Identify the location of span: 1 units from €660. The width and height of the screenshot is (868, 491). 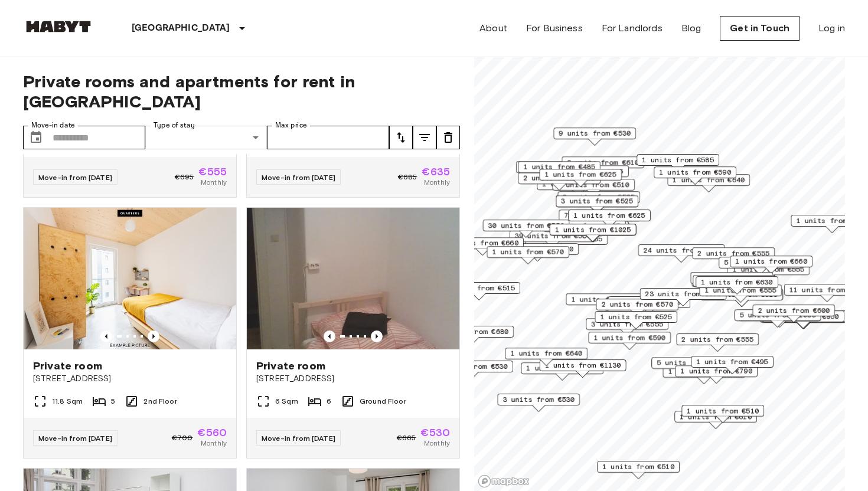
(771, 262).